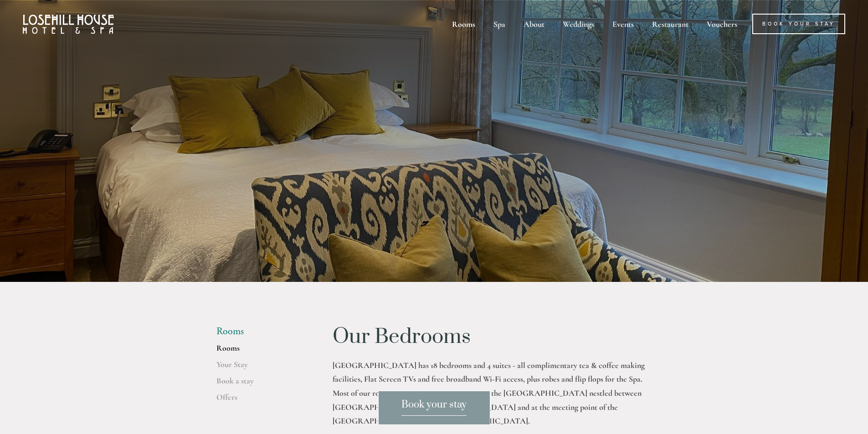 This screenshot has height=434, width=868. Describe the element at coordinates (260, 384) in the screenshot. I see `a: Book a stay` at that location.